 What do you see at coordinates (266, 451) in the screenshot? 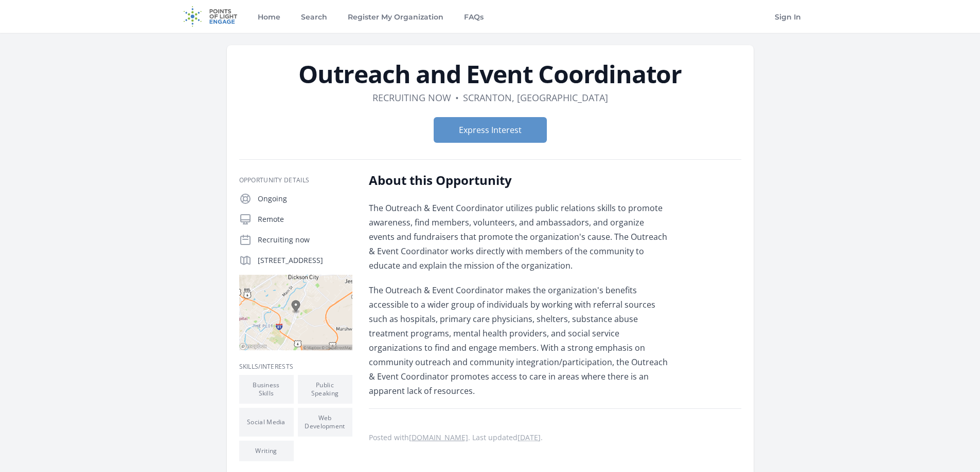
I see `li: Writing` at bounding box center [266, 451].